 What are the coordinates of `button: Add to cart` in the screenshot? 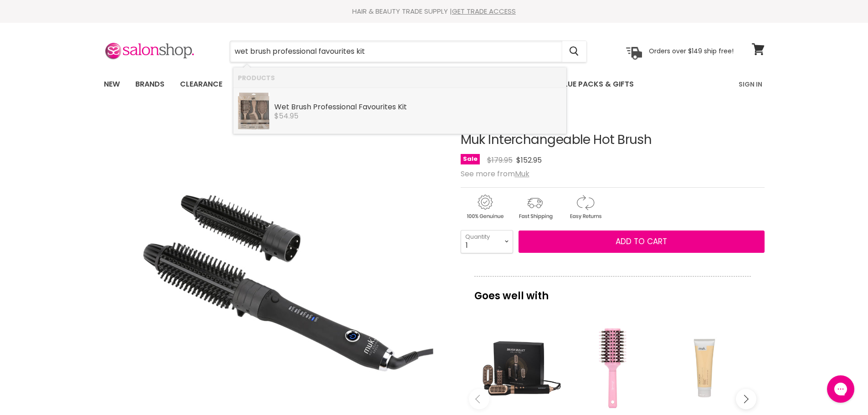 It's located at (642, 242).